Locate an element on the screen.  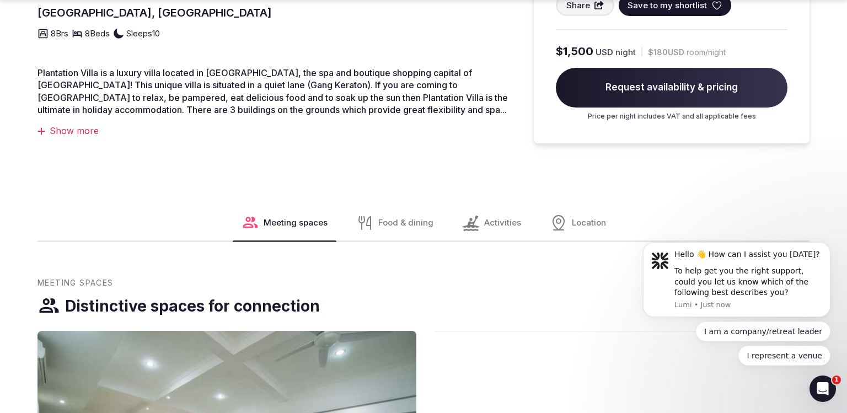
span: 8 Beds is located at coordinates (97, 33).